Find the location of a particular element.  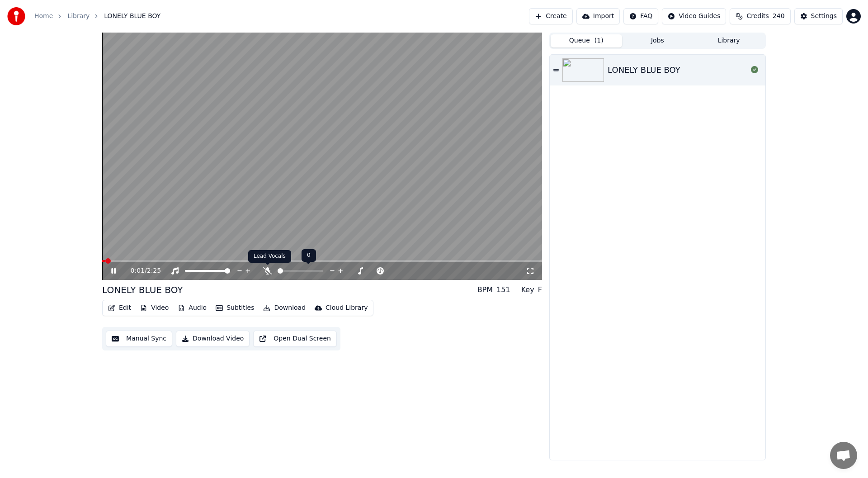

span: 2:25 is located at coordinates (153, 271).